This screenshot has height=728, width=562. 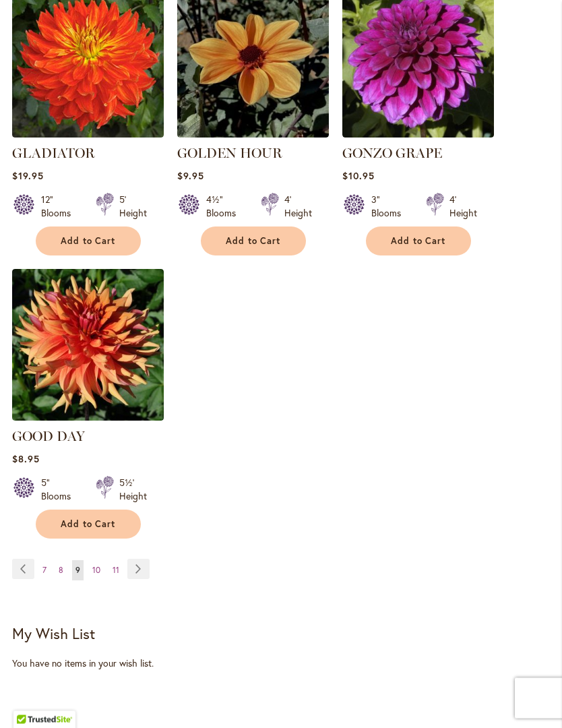 I want to click on a: GLADIATOR, so click(x=54, y=154).